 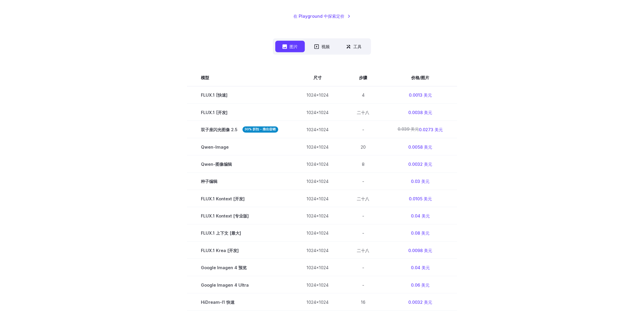 I want to click on font: 0.06 美元, so click(x=421, y=285).